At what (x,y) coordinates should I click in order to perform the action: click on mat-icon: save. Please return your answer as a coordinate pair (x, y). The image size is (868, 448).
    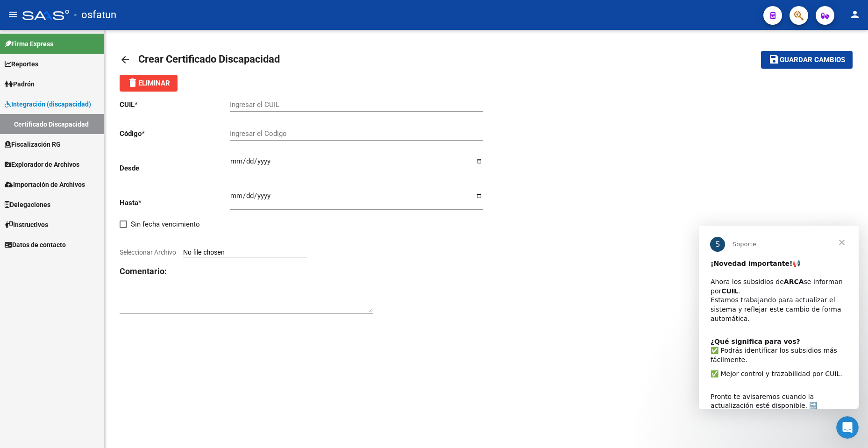
    Looking at the image, I should click on (774, 59).